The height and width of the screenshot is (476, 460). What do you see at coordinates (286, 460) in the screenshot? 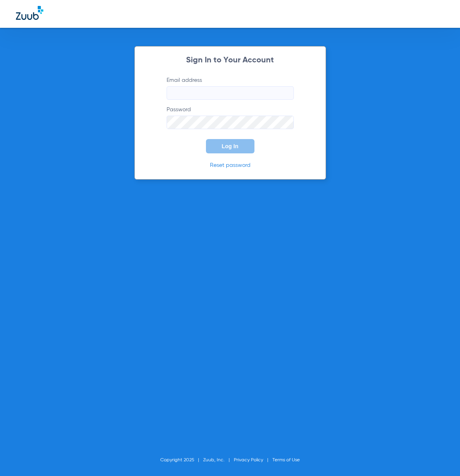
I see `a: Terms of Use` at bounding box center [286, 460].